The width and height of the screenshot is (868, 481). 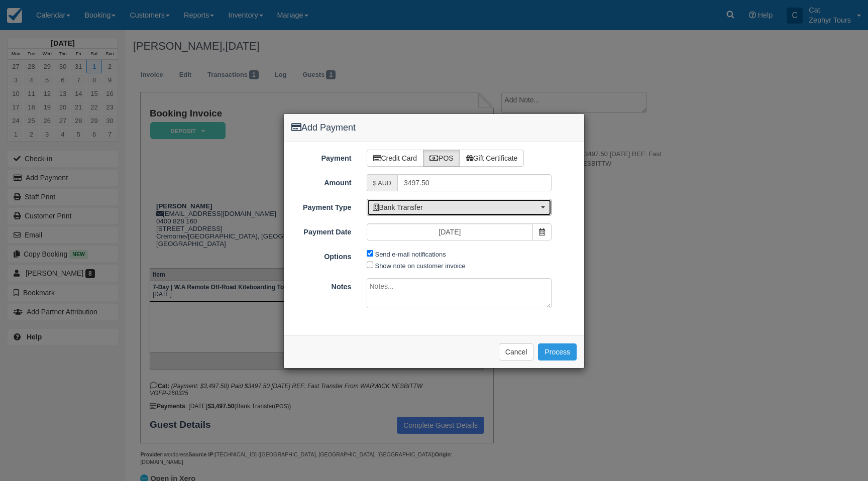 What do you see at coordinates (456, 207) in the screenshot?
I see `span: Bank Transfer` at bounding box center [456, 207].